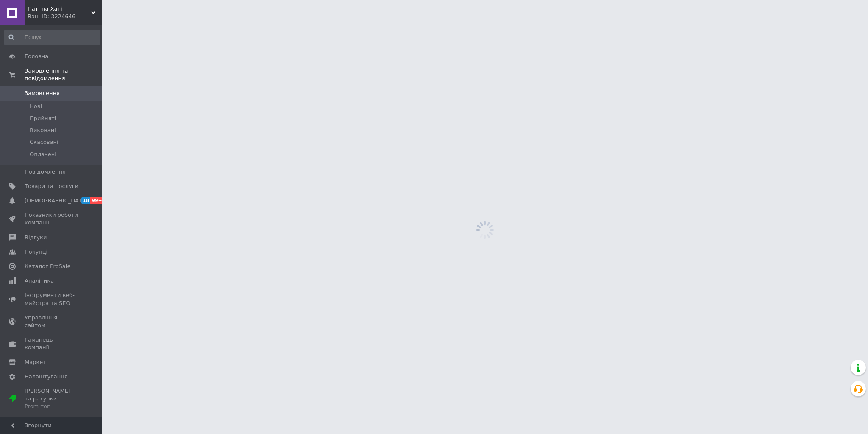 This screenshot has width=868, height=434. Describe the element at coordinates (47, 266) in the screenshot. I see `span: Каталог ProSale` at that location.